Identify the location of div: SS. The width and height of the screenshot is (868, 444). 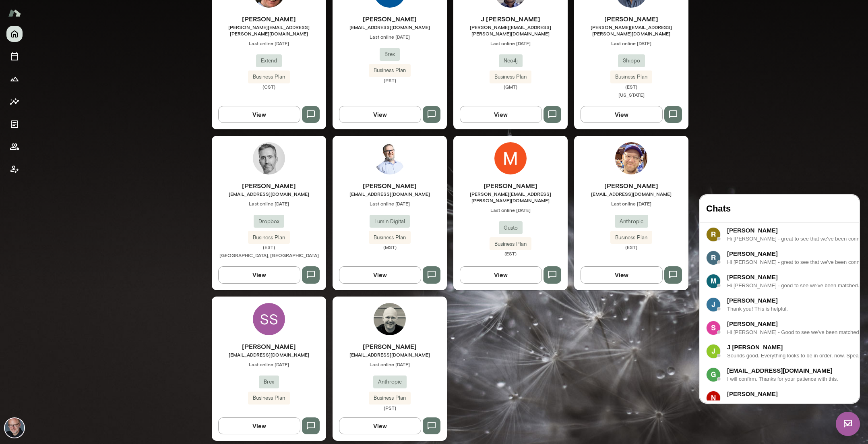
(269, 319).